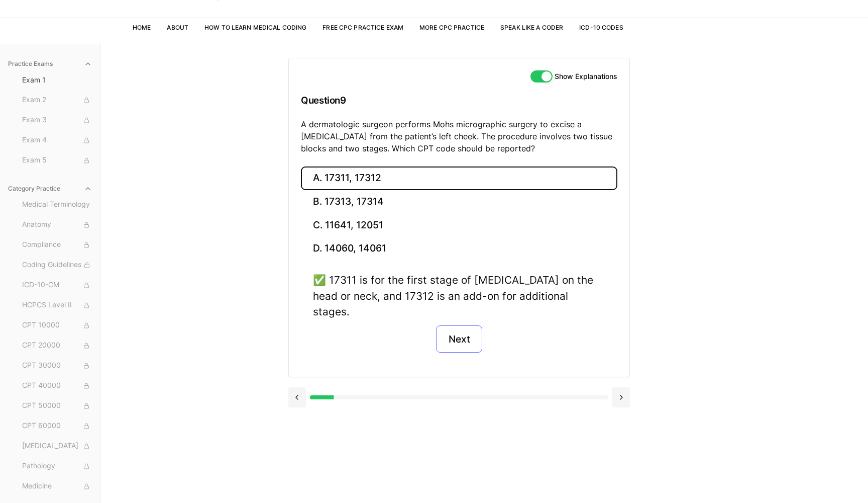 The image size is (868, 503). Describe the element at coordinates (57, 160) in the screenshot. I see `span: Exam 5` at that location.